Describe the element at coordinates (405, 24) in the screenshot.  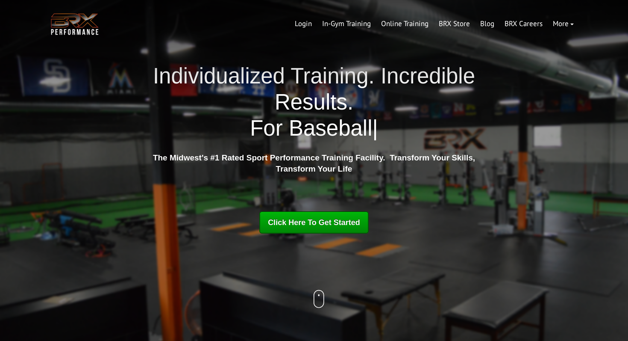
I see `a: Online Training` at that location.